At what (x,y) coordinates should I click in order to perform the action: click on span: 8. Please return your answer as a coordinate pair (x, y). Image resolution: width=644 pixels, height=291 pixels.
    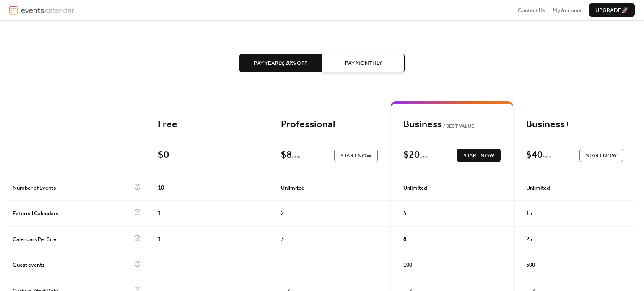
    Looking at the image, I should click on (405, 240).